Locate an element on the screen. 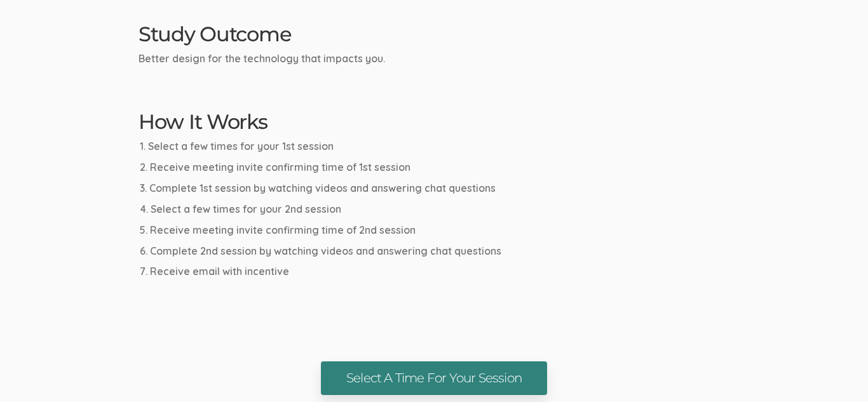  h2: Study Outcome is located at coordinates (434, 34).